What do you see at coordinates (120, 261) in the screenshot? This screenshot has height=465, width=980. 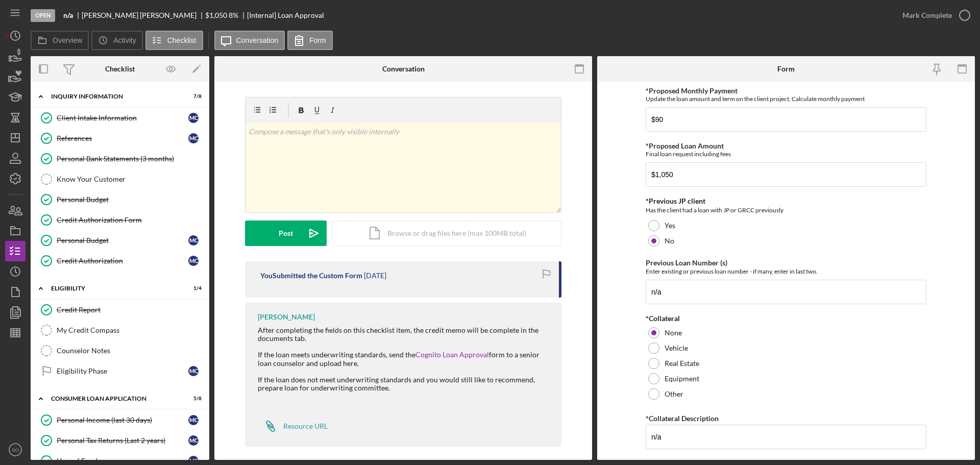 I see `a: Credit AuthorizationMC` at bounding box center [120, 261].